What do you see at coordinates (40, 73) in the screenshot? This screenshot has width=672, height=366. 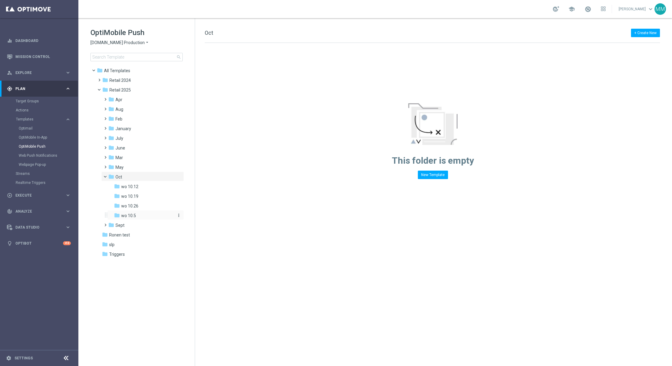 I see `span: Explore` at bounding box center [40, 73].